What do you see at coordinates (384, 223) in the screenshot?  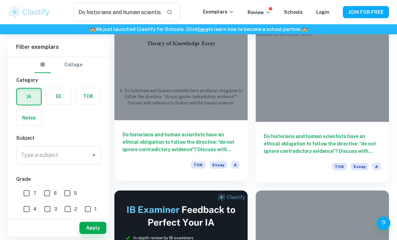 I see `button: Help and Feedback` at bounding box center [384, 223].